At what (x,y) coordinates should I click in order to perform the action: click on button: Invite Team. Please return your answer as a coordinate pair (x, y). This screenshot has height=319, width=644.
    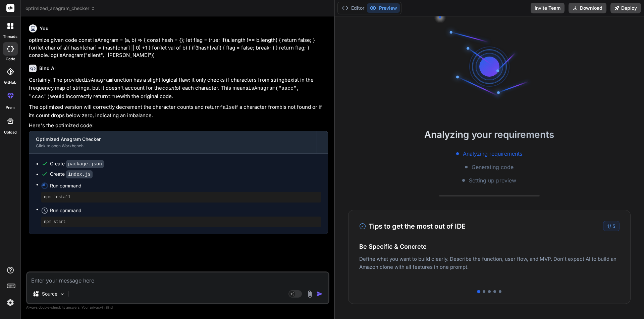
    Looking at the image, I should click on (547, 8).